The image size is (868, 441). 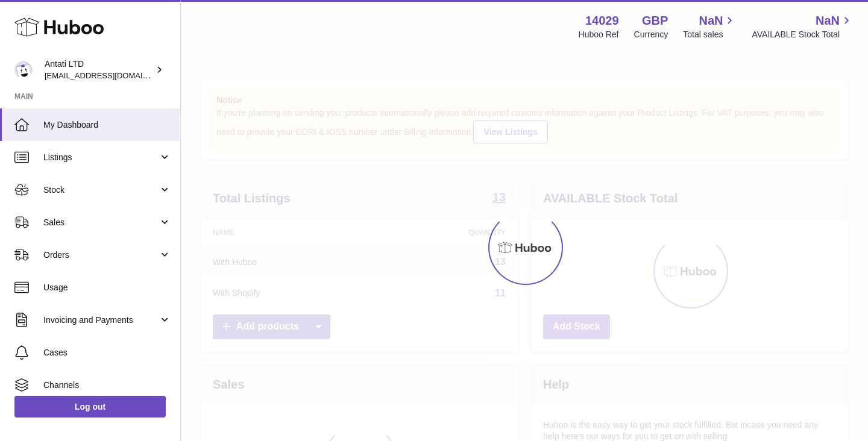 What do you see at coordinates (108, 125) in the screenshot?
I see `span: My Dashboard` at bounding box center [108, 125].